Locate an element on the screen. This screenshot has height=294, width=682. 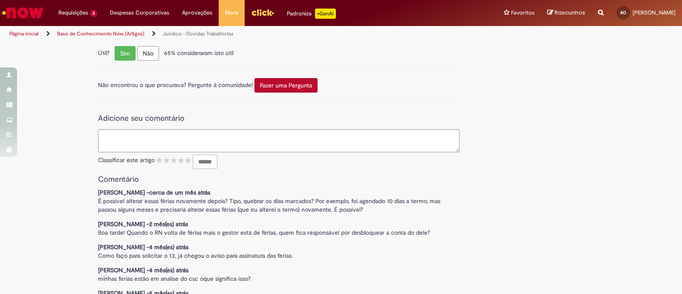
time: 10/06/2025 17:36:12 is located at coordinates (169, 270).